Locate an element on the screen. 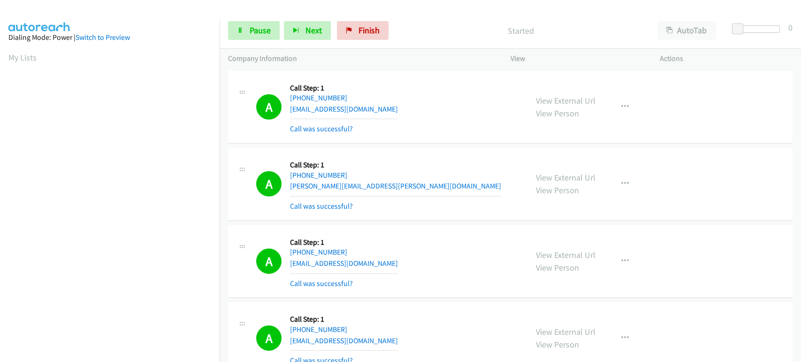  a: Switch to Preview is located at coordinates (103, 37).